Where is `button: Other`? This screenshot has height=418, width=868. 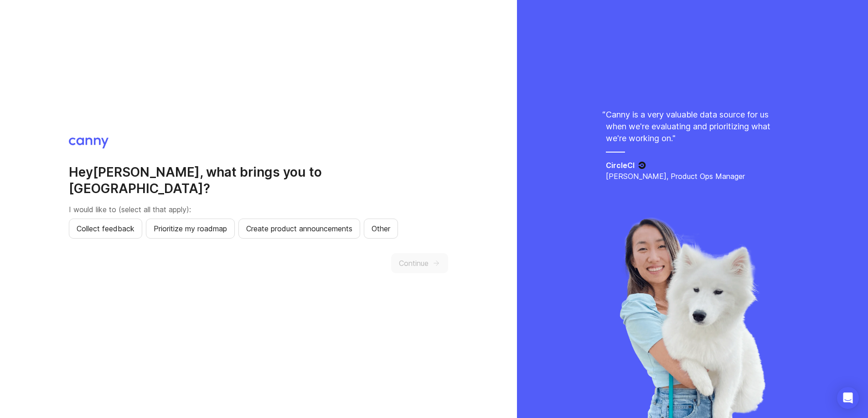 button: Other is located at coordinates (381, 229).